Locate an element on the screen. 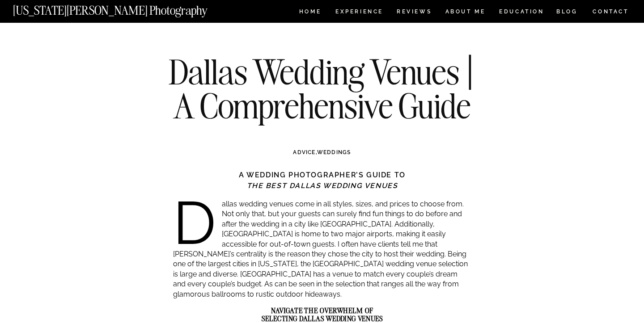 This screenshot has height=323, width=644. nav: ABOUT ME is located at coordinates (465, 13).